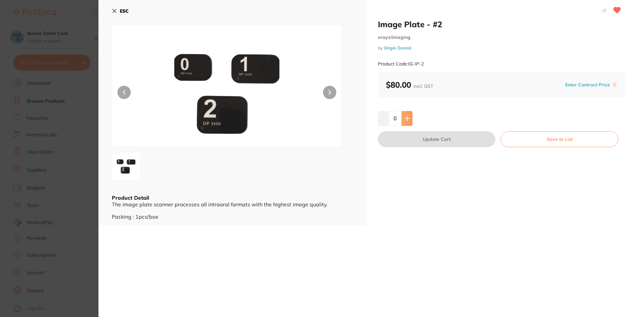 The width and height of the screenshot is (636, 317). Describe the element at coordinates (615, 85) in the screenshot. I see `label: i` at that location.